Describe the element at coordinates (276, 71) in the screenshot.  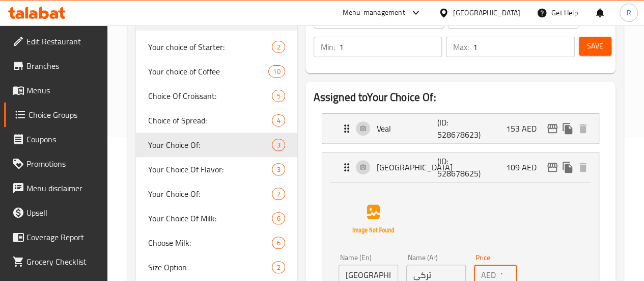
I see `span: 10` at that location.